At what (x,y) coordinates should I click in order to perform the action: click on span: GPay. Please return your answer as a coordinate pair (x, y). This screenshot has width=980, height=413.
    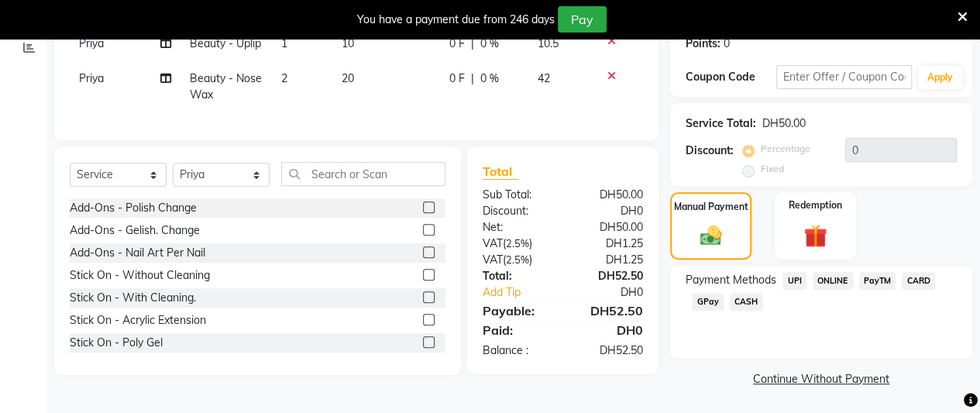
    Looking at the image, I should click on (707, 302).